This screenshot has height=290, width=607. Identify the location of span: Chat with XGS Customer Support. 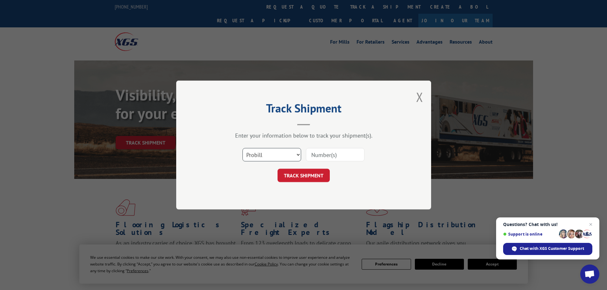
(552, 249).